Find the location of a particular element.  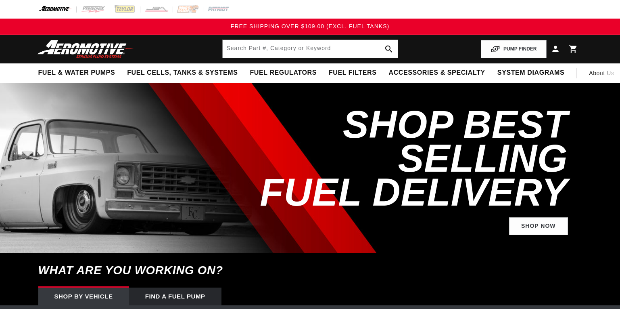

summary: Accessories & Specialty is located at coordinates (437, 73).